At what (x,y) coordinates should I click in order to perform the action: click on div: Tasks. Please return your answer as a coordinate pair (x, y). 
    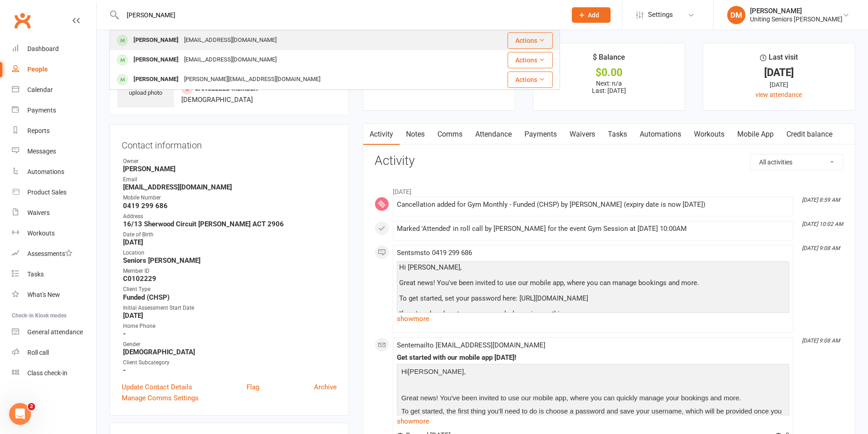
    Looking at the image, I should click on (35, 274).